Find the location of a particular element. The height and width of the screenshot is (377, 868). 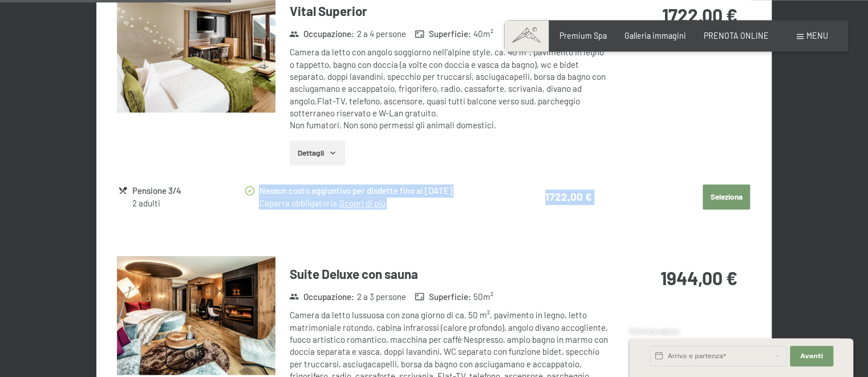

span: 50 m² is located at coordinates (483, 296).